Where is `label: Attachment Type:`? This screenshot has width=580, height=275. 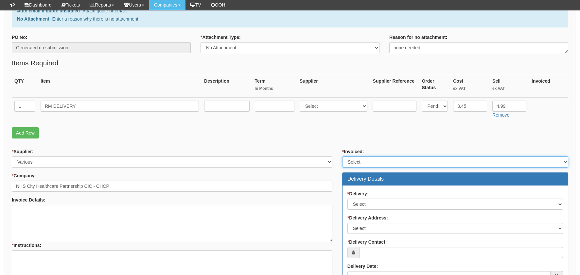 label: Attachment Type: is located at coordinates (220, 37).